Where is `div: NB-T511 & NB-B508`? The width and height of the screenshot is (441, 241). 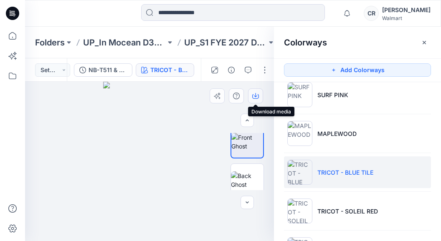 div: NB-T511 & NB-B508 is located at coordinates (108, 70).